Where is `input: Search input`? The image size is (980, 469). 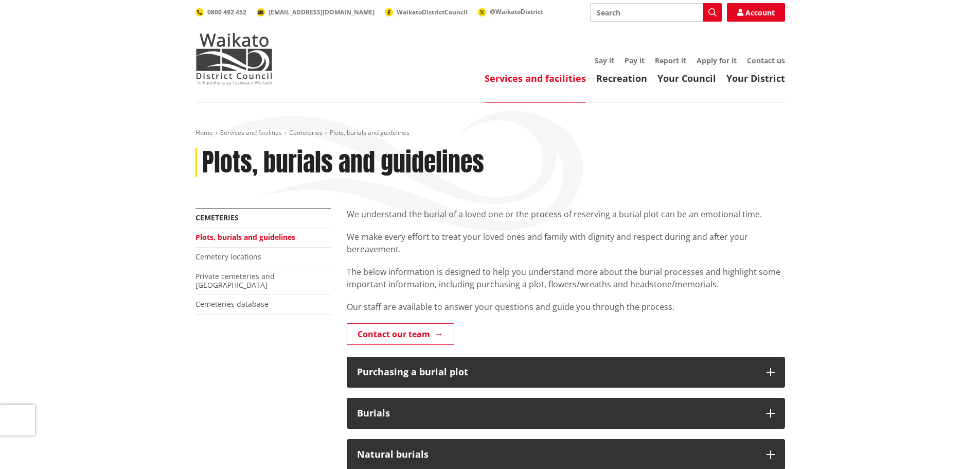 input: Search input is located at coordinates (656, 13).